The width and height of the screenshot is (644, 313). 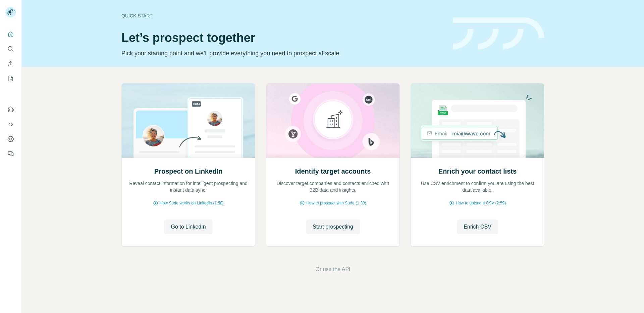 I want to click on button: Search, so click(x=11, y=49).